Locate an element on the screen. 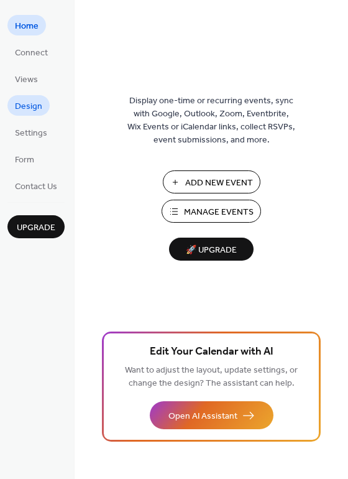 The height and width of the screenshot is (479, 348). span: Edit Your Calendar with AI is located at coordinates (211, 352).